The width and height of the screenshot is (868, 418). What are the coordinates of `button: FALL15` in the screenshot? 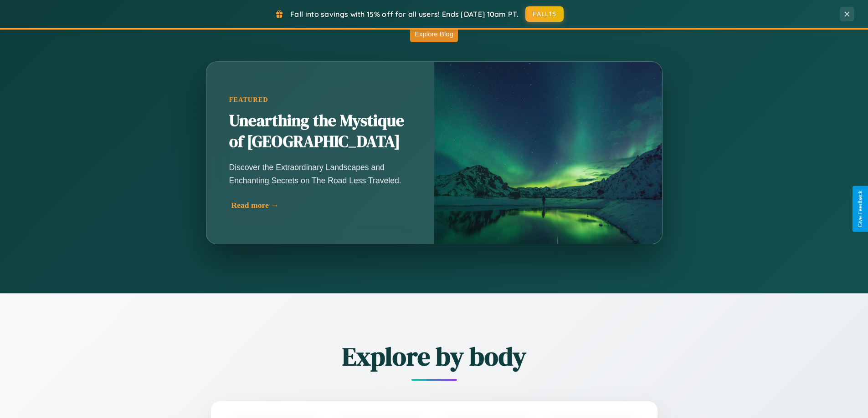 It's located at (544, 14).